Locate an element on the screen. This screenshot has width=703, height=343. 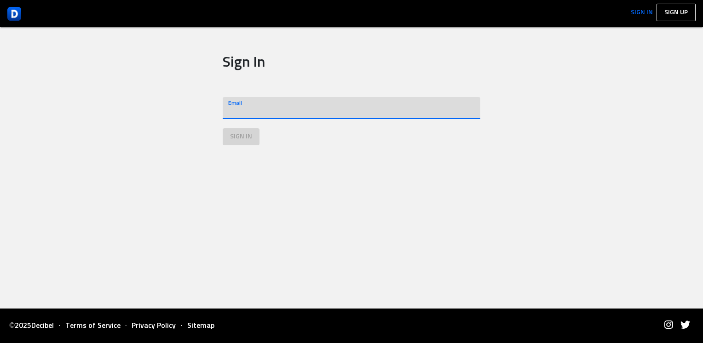
a: Privacy Policy is located at coordinates (154, 326).